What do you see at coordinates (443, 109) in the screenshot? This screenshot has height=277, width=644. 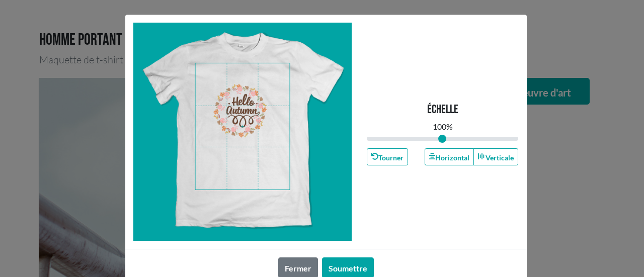 I see `font: Échelle` at bounding box center [443, 109].